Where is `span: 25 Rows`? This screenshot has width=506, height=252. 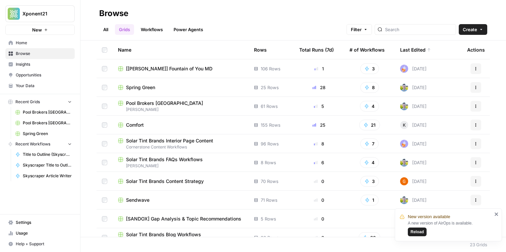
span: 25 Rows is located at coordinates (270, 87).